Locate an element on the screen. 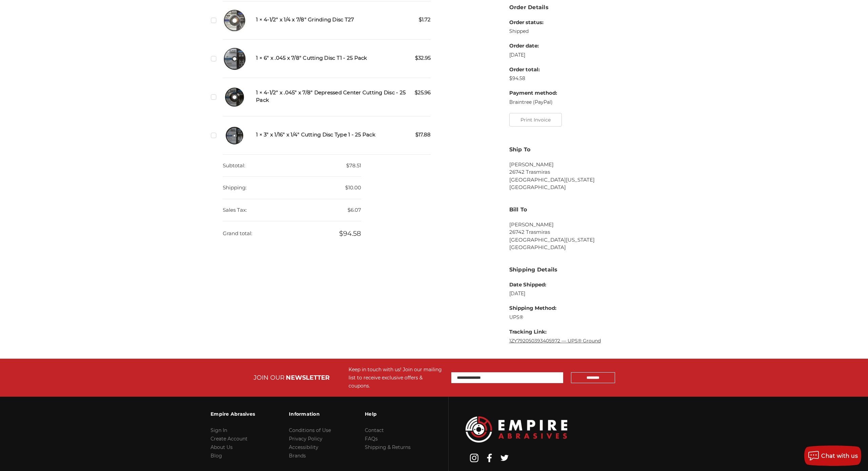 The image size is (868, 471). span: JOIN OUR is located at coordinates (269, 378).